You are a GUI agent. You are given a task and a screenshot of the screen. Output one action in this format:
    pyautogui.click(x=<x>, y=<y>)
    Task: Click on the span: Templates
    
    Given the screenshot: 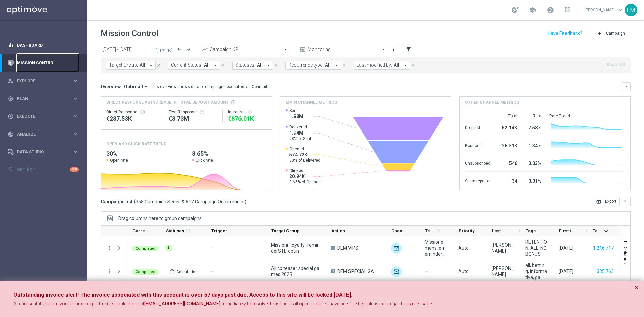 What is the action you would take?
    pyautogui.click(x=430, y=231)
    